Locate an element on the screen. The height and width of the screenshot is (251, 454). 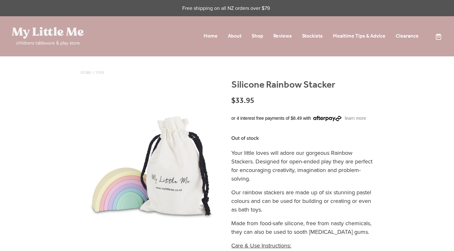
p: Made from food-safe silicone, free from nasty chemicals, they can also be used to sooth [MEDICAL_... is located at coordinates (302, 227).